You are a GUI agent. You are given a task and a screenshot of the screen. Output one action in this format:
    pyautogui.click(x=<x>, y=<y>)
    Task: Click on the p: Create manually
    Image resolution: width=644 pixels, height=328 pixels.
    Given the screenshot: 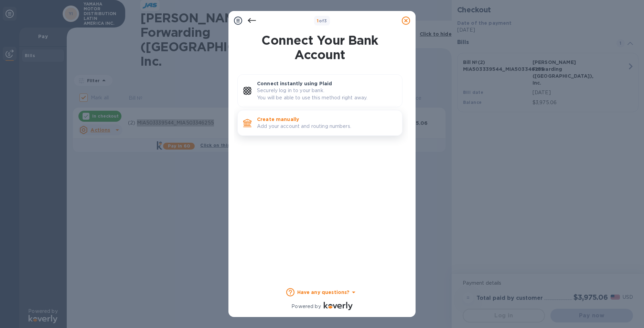 What is the action you would take?
    pyautogui.click(x=327, y=119)
    